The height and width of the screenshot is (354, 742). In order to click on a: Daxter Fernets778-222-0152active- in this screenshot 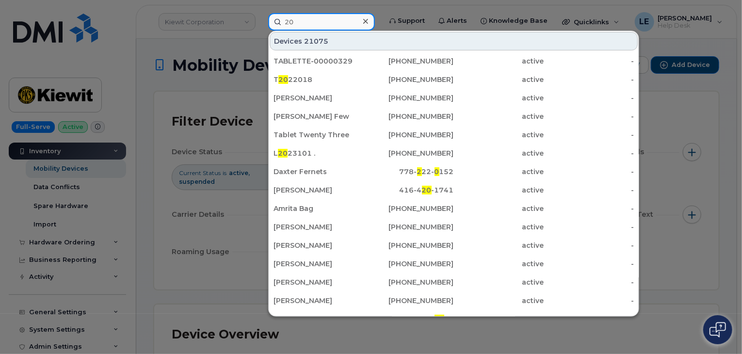, I will do `click(453, 172)`.